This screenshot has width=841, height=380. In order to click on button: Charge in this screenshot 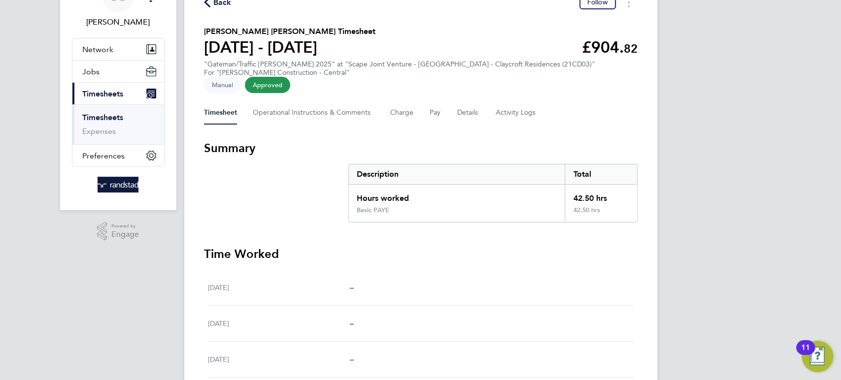, I will do `click(402, 113)`.